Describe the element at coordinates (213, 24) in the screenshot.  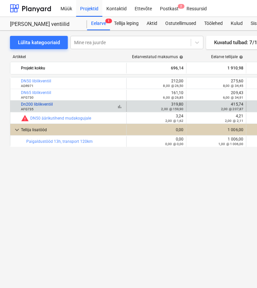
I see `a: Töölehed` at that location.